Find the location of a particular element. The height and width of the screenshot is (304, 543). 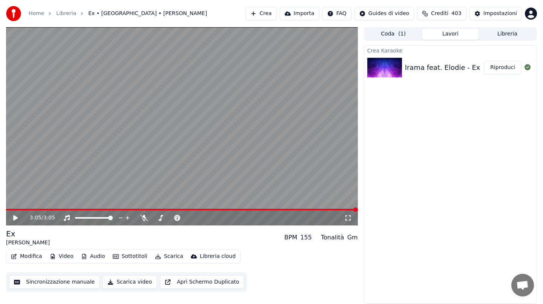

span: 403 is located at coordinates (457, 14).